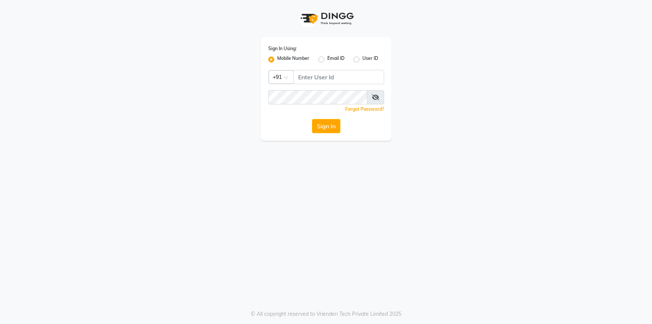 The height and width of the screenshot is (324, 652). What do you see at coordinates (293, 59) in the screenshot?
I see `label: Mobile Number` at bounding box center [293, 59].